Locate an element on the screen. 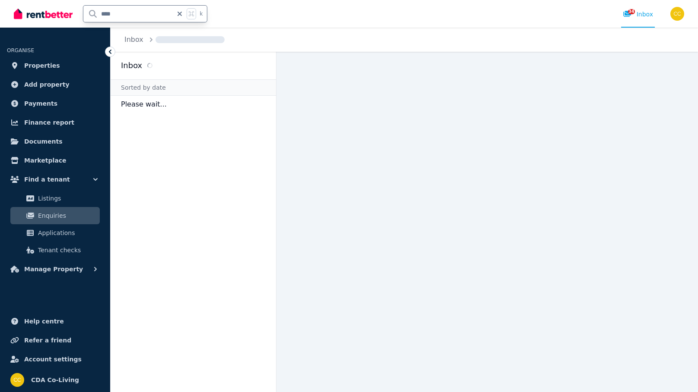 Image resolution: width=698 pixels, height=392 pixels. span: Tenant checks is located at coordinates (67, 250).